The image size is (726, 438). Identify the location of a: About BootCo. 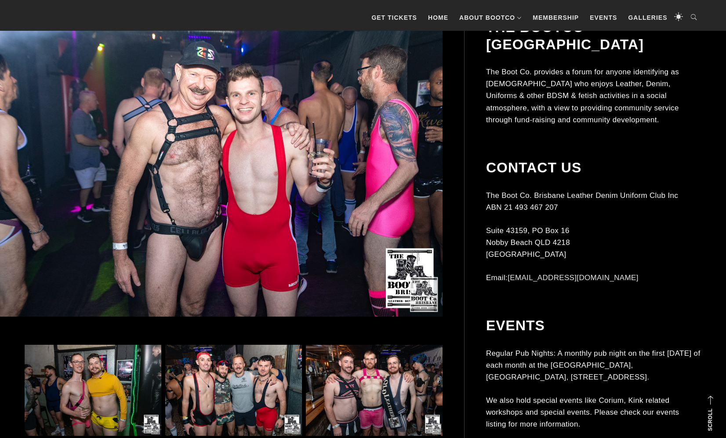
(491, 18).